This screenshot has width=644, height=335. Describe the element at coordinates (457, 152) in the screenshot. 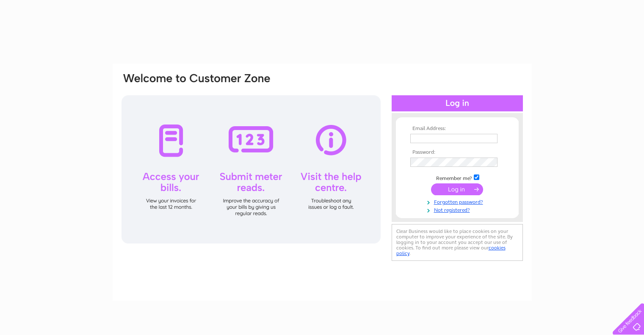

I see `th: Password:` at that location.